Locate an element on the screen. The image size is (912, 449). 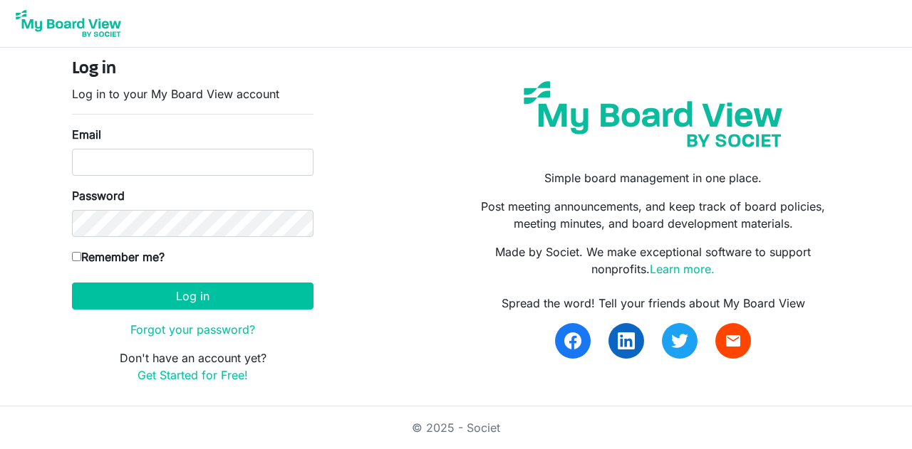
img: linkedin.svg is located at coordinates (626, 341).